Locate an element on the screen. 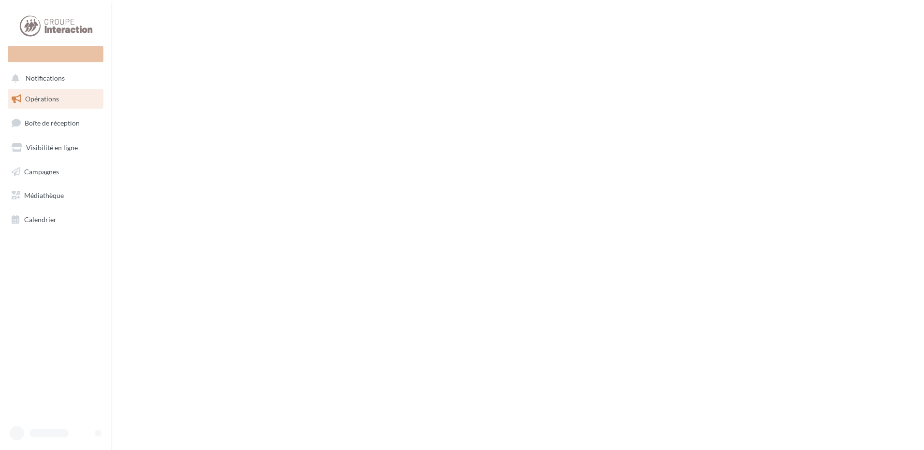 The image size is (924, 450). a: Visibilité en ligne is located at coordinates (56, 148).